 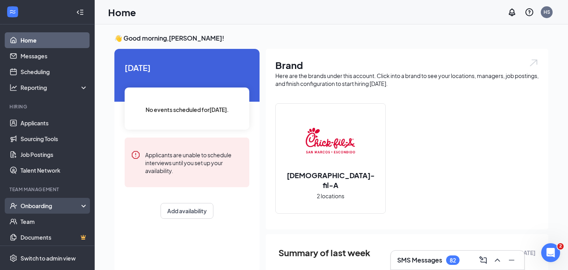 What do you see at coordinates (534, 63) in the screenshot?
I see `img: open.6027fd2a22e1237b5b06.svg` at bounding box center [534, 63].